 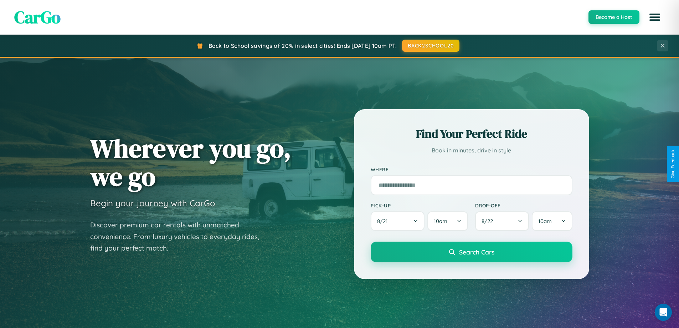 I want to click on span: CarGo, so click(x=37, y=17).